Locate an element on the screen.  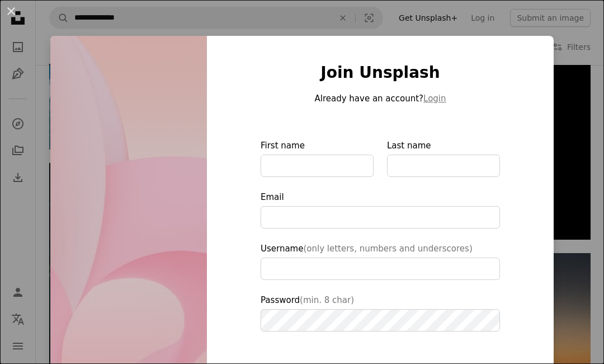
input: First name is located at coordinates (317, 166).